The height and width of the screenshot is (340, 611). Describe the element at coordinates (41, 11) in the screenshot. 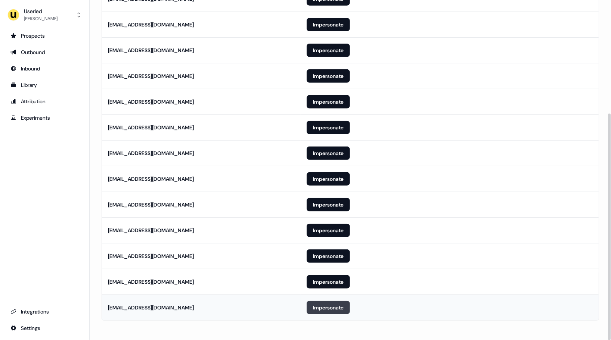

I see `div: Userled` at that location.